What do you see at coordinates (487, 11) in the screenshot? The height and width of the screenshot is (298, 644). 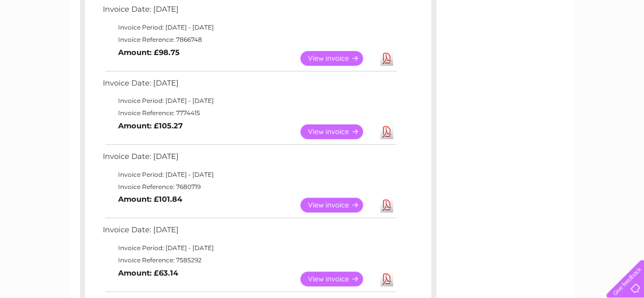 I see `a: 0333 014 3131` at bounding box center [487, 11].